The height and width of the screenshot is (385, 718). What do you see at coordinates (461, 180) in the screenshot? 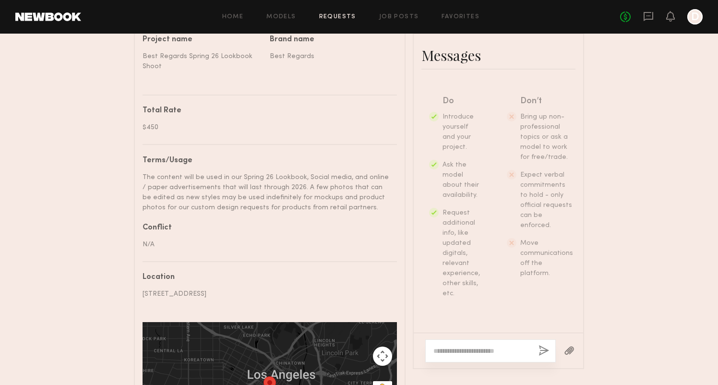
I see `span: Ask the model about their availability.` at bounding box center [461, 180].